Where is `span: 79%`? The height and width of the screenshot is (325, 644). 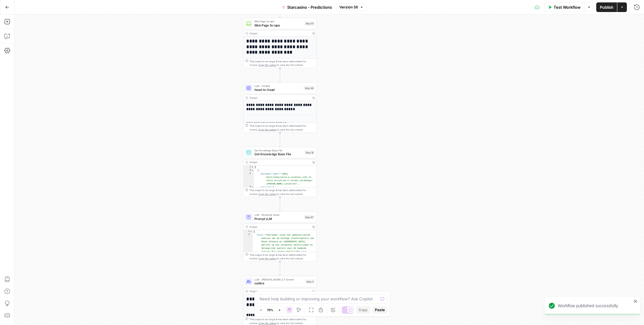
span: 79% is located at coordinates (270, 310).